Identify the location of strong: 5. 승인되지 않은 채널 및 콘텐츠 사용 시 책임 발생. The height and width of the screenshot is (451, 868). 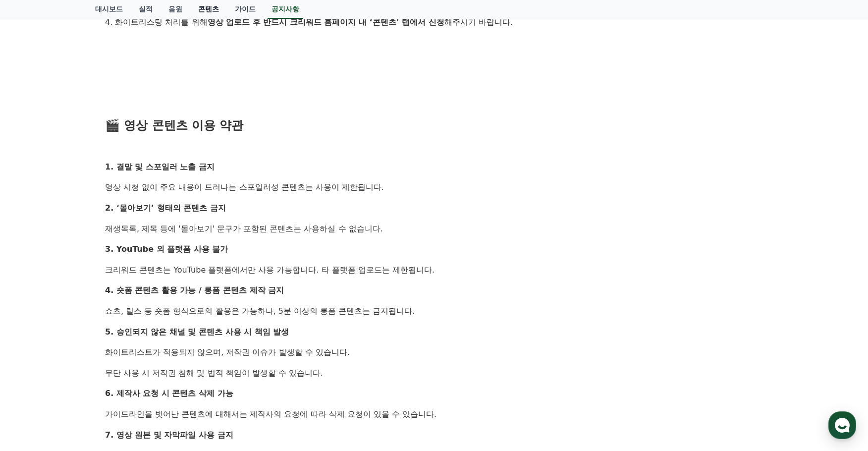
(197, 331).